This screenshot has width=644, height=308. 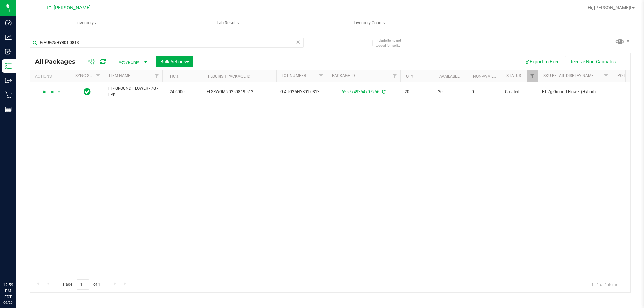 What do you see at coordinates (294, 75) in the screenshot?
I see `a: Lot Number` at bounding box center [294, 75].